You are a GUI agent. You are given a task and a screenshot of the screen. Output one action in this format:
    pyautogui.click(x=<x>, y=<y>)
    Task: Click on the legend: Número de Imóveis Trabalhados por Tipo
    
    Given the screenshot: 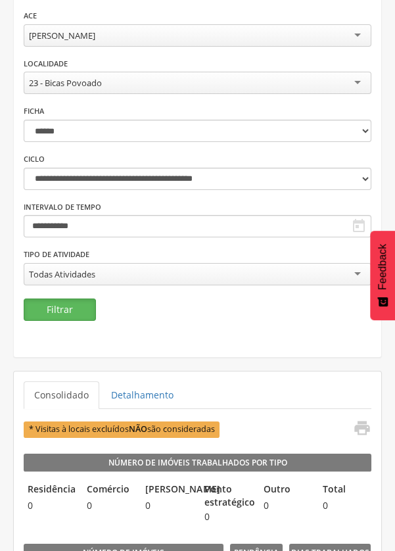 What is the action you would take?
    pyautogui.click(x=197, y=463)
    